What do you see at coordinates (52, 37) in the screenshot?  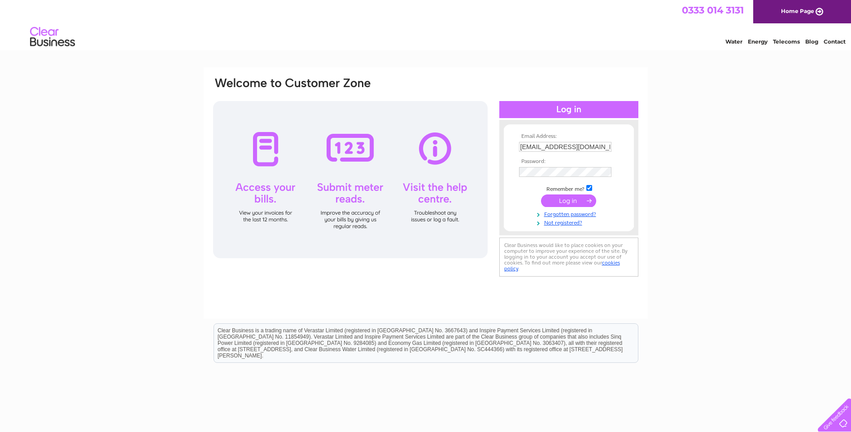 I see `img: logo.png` at bounding box center [52, 37].